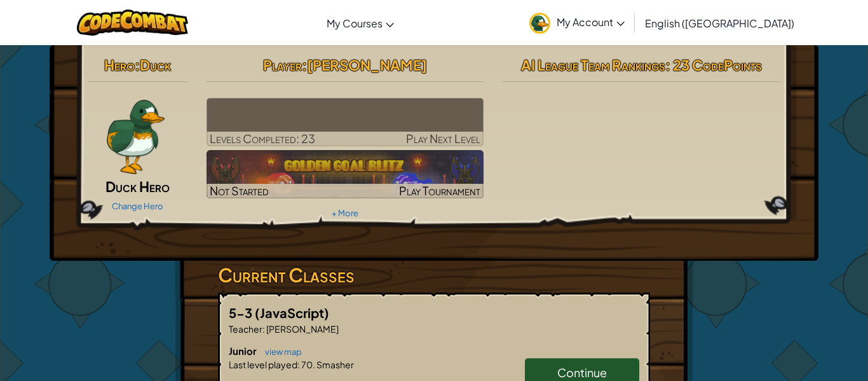  I want to click on span: Teacher, so click(245, 329).